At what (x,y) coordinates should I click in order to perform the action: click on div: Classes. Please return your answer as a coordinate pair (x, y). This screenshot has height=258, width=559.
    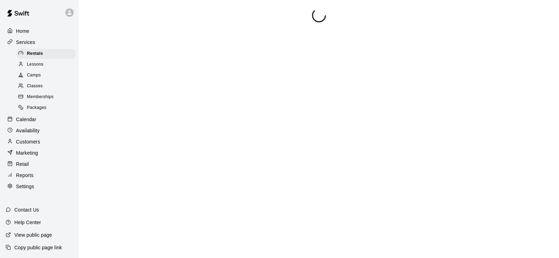
    Looking at the image, I should click on (46, 86).